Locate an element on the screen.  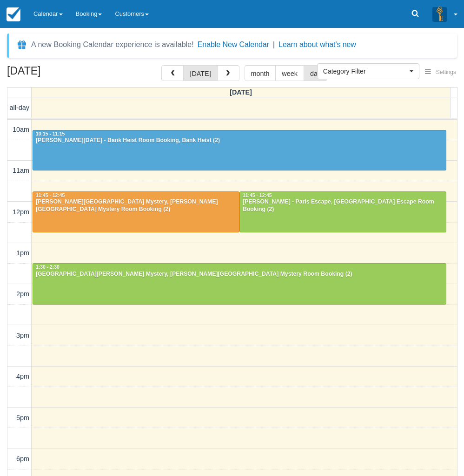
span: 1:30 - 2:30 is located at coordinates (48, 266).